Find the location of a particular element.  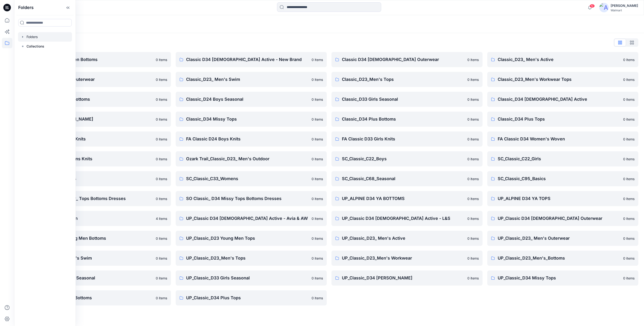

p: Classic_D23_ Men's Outerwear is located at coordinates (92, 79).